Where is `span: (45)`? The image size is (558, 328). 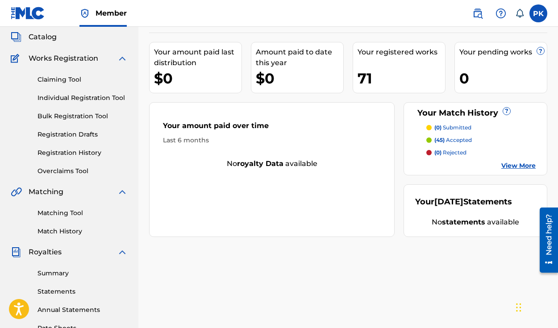 span: (45) is located at coordinates (439, 140).